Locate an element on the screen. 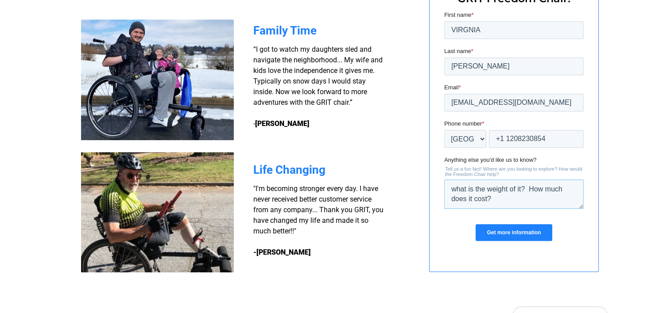  span: Family Time is located at coordinates (285, 31).